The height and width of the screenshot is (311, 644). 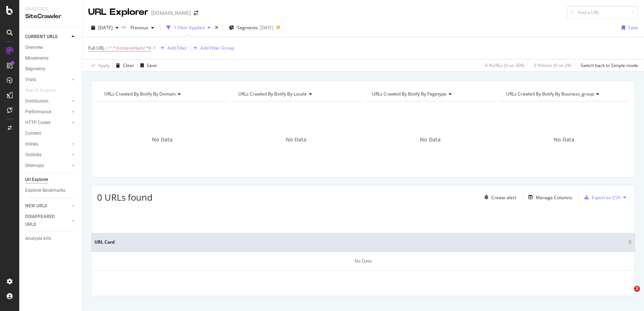 What do you see at coordinates (553, 65) in the screenshot?
I see `div: 0 % Visits ( 0 on 2K )` at bounding box center [553, 65].